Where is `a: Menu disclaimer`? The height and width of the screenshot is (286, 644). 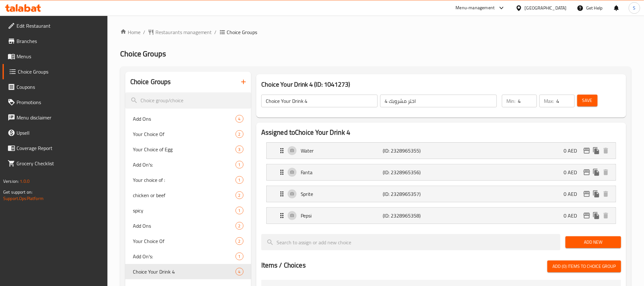 a: Menu disclaimer is located at coordinates (55, 118).